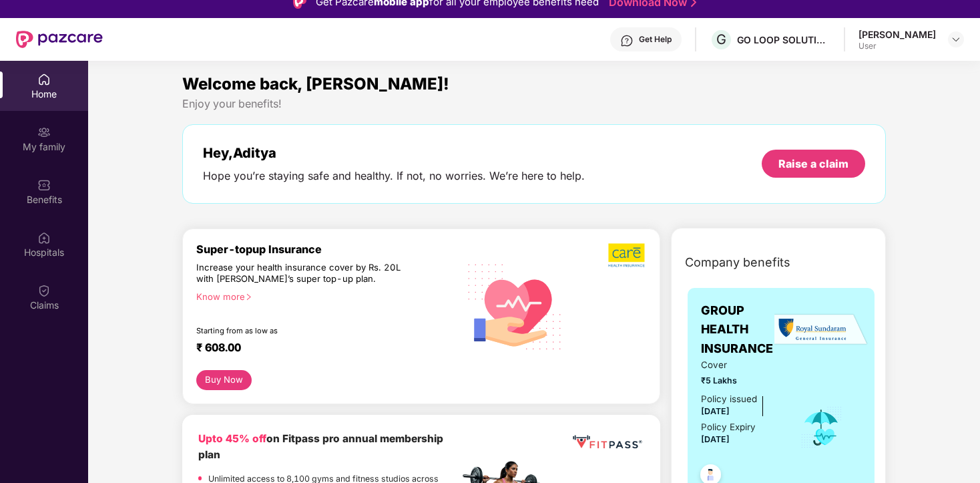  I want to click on span: Cover, so click(741, 364).